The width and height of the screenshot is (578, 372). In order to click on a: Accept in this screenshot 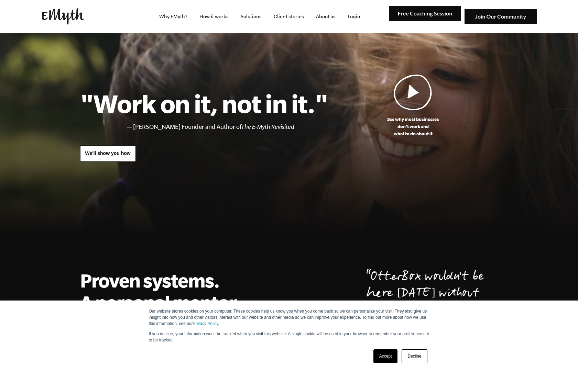, I will do `click(385, 356)`.